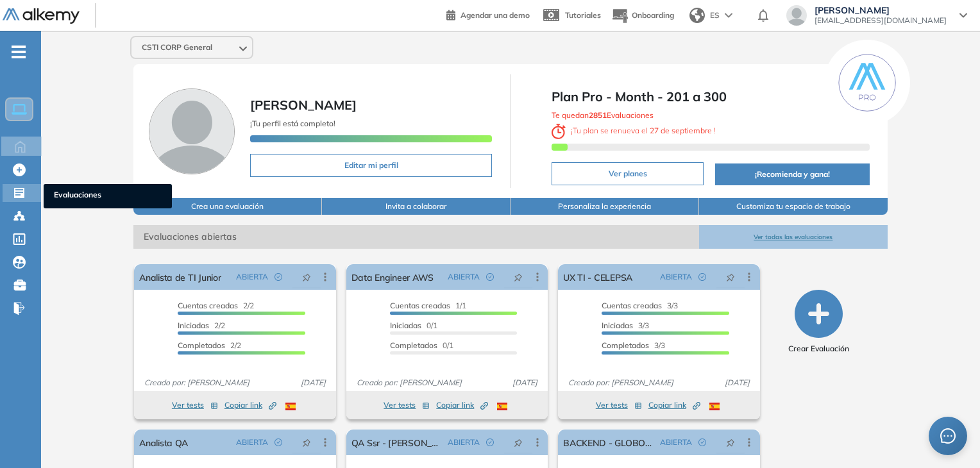 This screenshot has height=468, width=980. What do you see at coordinates (602, 114) in the screenshot?
I see `span: Te quedan Evaluaciones` at bounding box center [602, 114].